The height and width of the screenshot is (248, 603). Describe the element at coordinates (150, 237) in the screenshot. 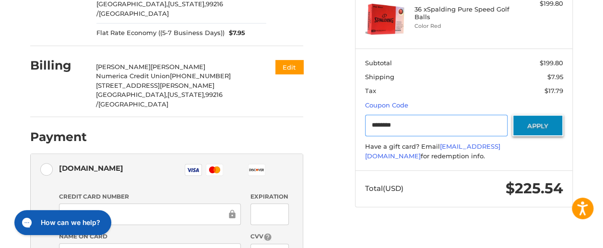

I see `label: Name on Card` at that location.